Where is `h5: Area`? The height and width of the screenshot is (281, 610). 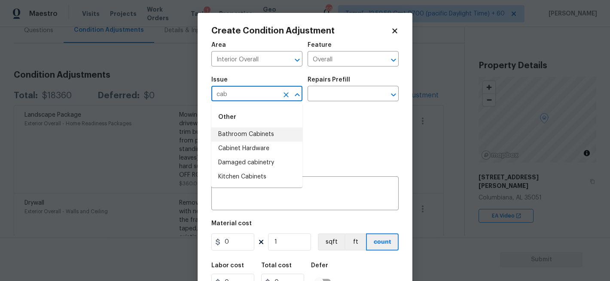 h5: Area is located at coordinates (219, 45).